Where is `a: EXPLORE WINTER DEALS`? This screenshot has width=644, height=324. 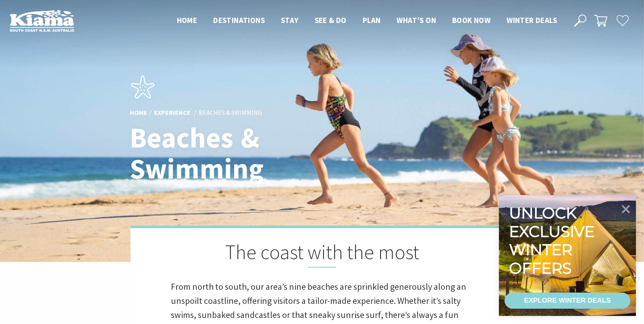
a: EXPLORE WINTER DEALS is located at coordinates (567, 300).